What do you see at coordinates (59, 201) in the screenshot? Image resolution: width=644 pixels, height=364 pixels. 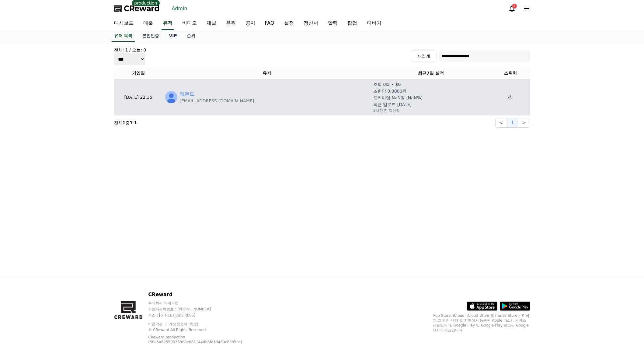 I see `a: Messages` at bounding box center [59, 201].